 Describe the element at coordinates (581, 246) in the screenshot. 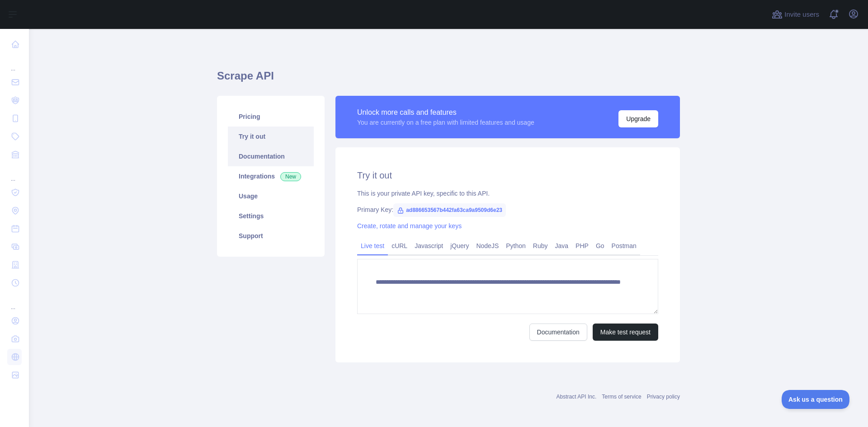

I see `a: PHP` at that location.